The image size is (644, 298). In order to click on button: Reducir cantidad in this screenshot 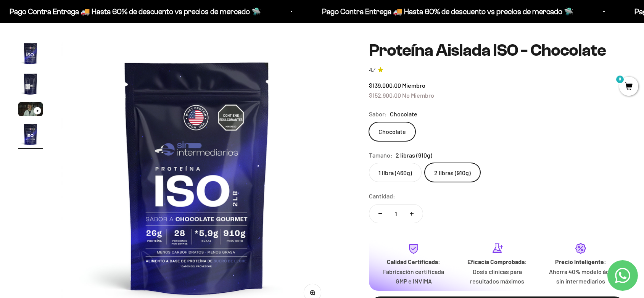, I will do `click(380, 213)`.